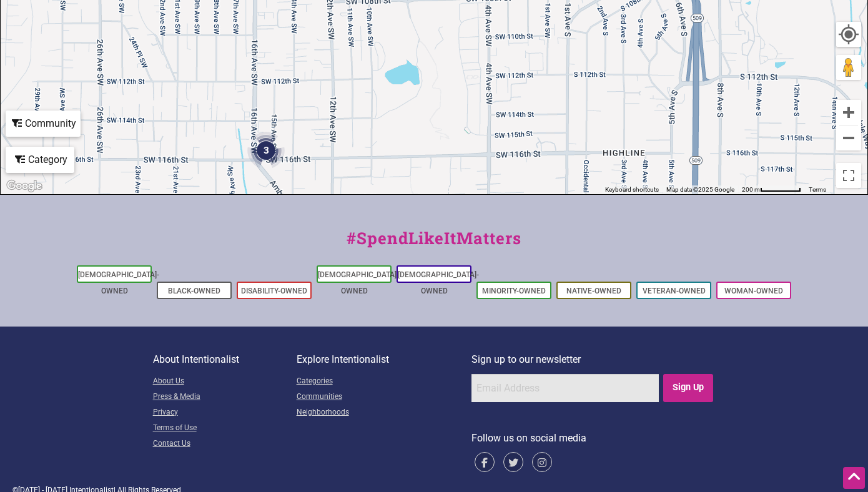 The image size is (868, 492). What do you see at coordinates (688, 388) in the screenshot?
I see `input: Sign Up` at bounding box center [688, 388].